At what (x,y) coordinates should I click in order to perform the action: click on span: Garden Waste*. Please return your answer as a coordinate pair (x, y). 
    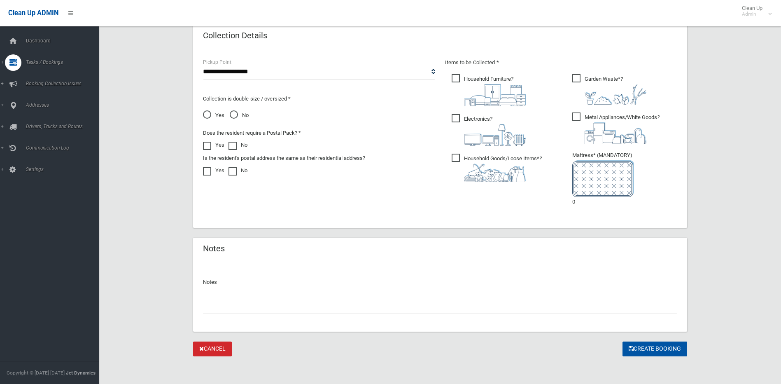
    Looking at the image, I should click on (609, 89).